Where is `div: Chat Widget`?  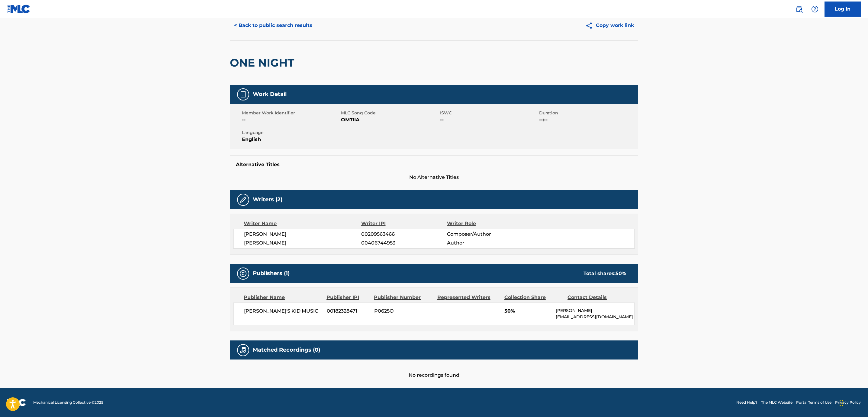 div: Chat Widget is located at coordinates (853, 402).